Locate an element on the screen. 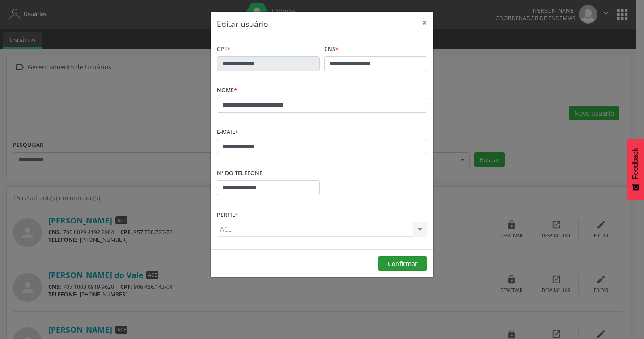  label: Nome is located at coordinates (227, 90).